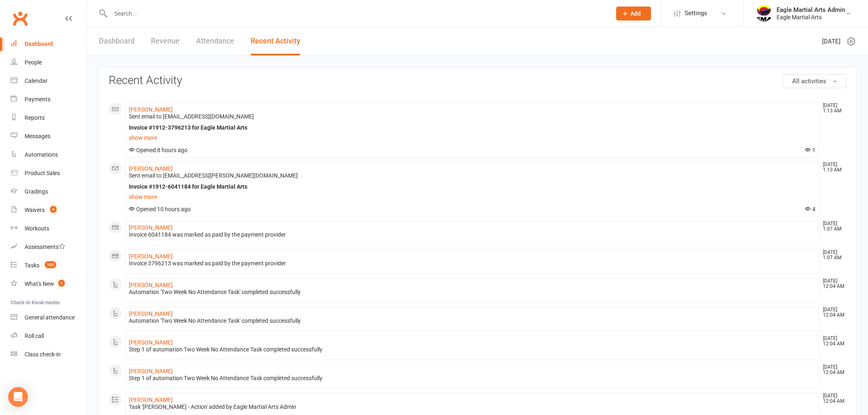 The height and width of the screenshot is (415, 868). Describe the element at coordinates (42, 355) in the screenshot. I see `div: Class check-in` at that location.